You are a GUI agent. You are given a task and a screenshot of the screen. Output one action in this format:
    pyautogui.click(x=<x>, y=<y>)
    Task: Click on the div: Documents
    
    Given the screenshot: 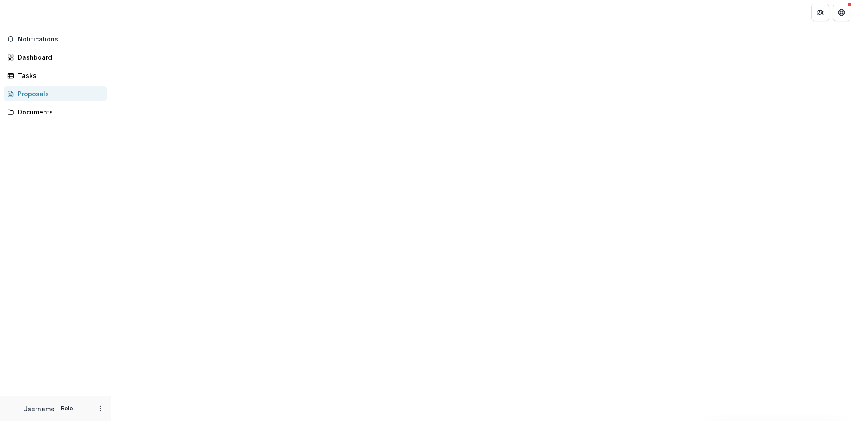 What is the action you would take?
    pyautogui.click(x=59, y=112)
    